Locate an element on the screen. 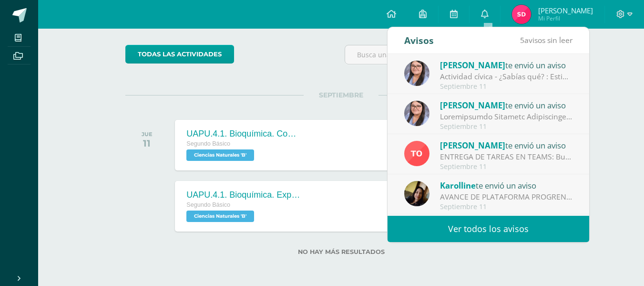  div: 11 is located at coordinates (147, 143).